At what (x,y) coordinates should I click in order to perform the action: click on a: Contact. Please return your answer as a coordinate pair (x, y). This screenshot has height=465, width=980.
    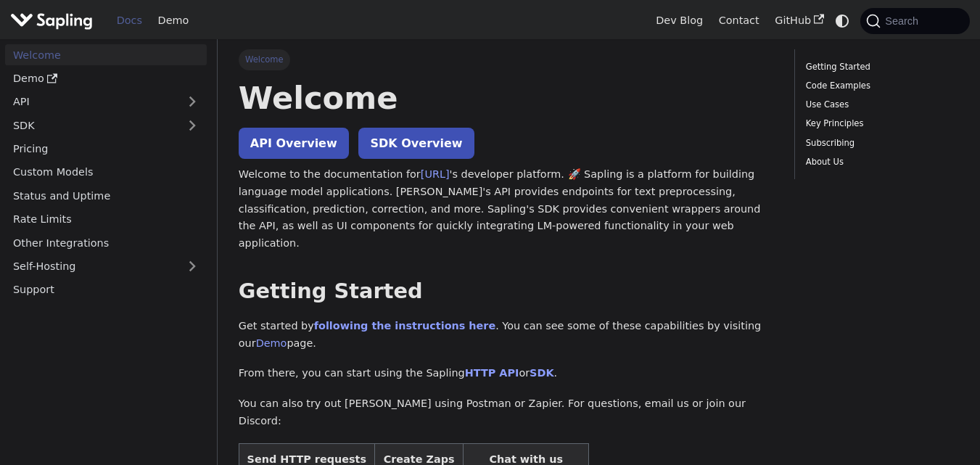
    Looking at the image, I should click on (740, 21).